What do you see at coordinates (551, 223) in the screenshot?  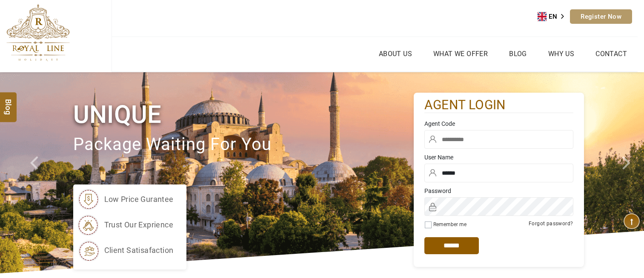 I see `a: Forgot password?` at bounding box center [551, 223].